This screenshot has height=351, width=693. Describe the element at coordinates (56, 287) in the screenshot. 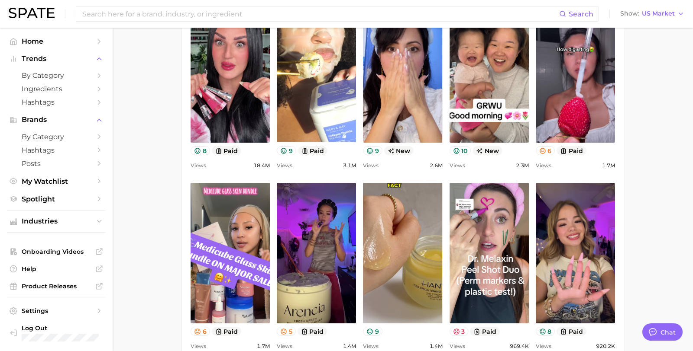

I see `span: Product Releases` at that location.